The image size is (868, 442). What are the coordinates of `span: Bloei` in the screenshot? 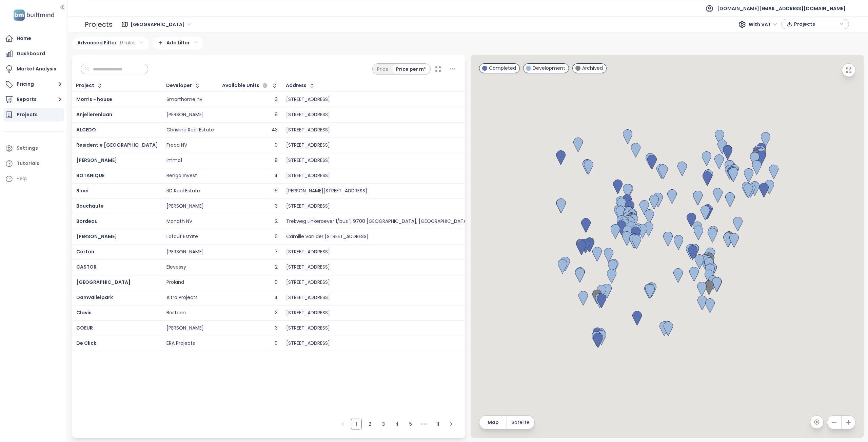 It's located at (82, 191).